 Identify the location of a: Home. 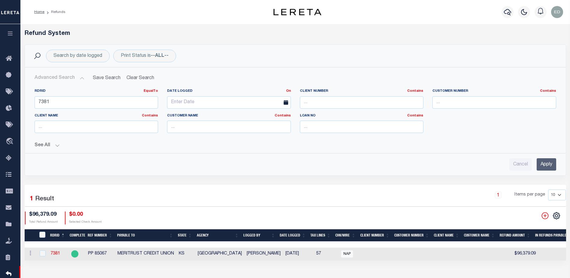
(39, 12).